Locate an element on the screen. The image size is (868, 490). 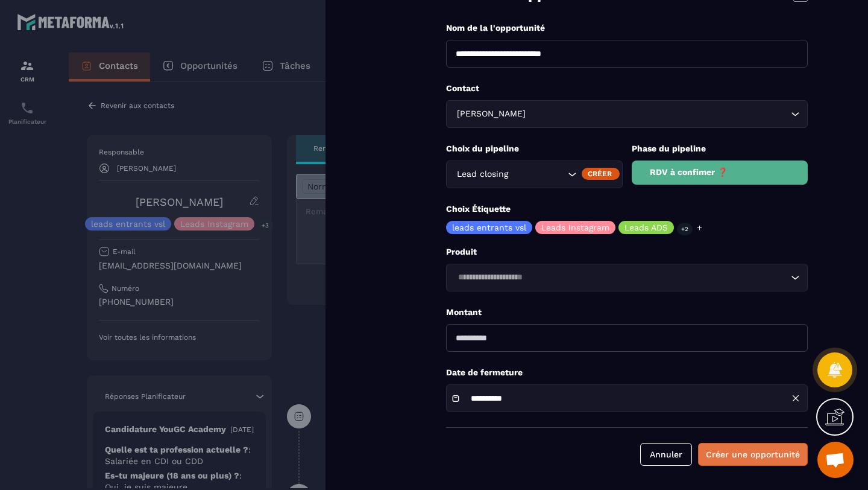
div: Créer is located at coordinates (600, 174).